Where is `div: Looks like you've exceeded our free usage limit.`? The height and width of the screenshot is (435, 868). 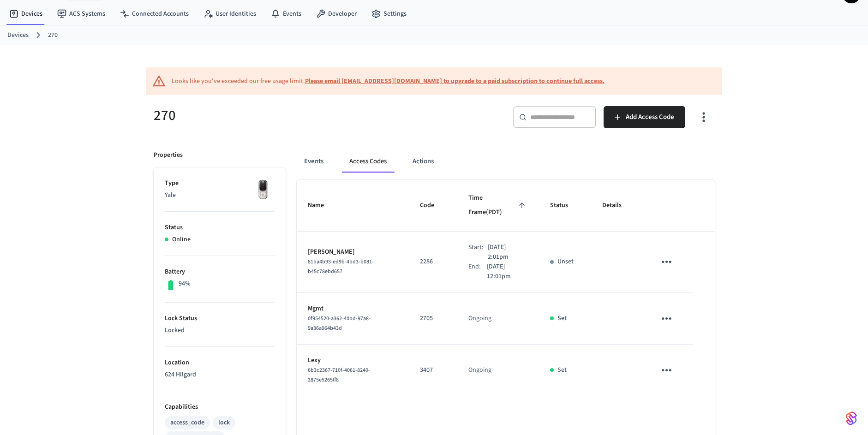 div: Looks like you've exceeded our free usage limit. is located at coordinates (388, 81).